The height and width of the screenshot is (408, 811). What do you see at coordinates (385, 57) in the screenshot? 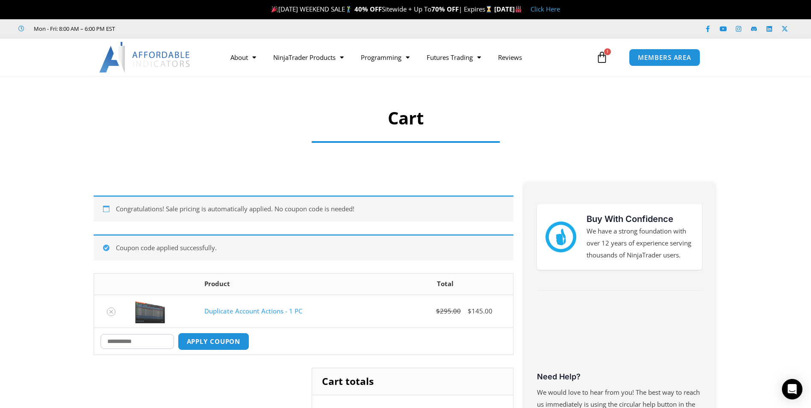
I see `a: Programming` at bounding box center [385, 57].